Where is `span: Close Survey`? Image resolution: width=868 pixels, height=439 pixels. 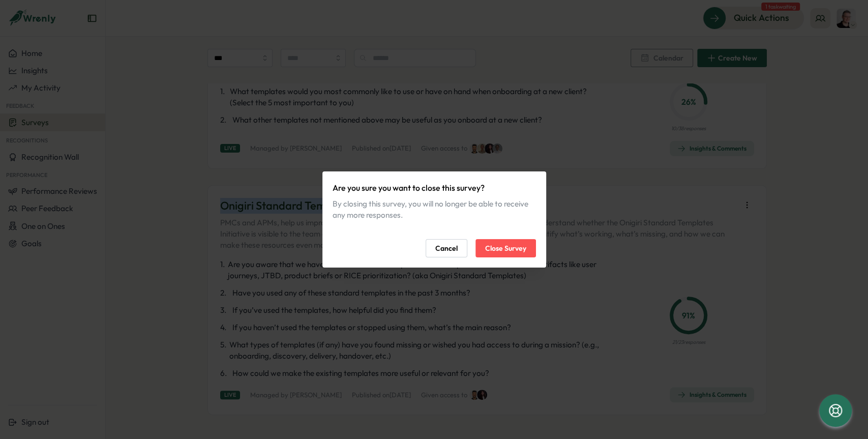
span: Close Survey is located at coordinates (506, 248).